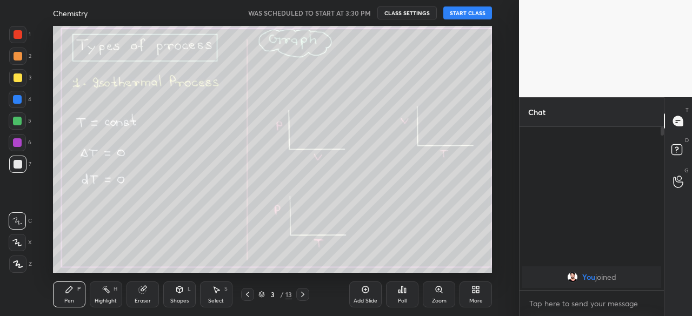 The width and height of the screenshot is (692, 316). What do you see at coordinates (105, 301) in the screenshot?
I see `div: Highlight` at bounding box center [105, 301].